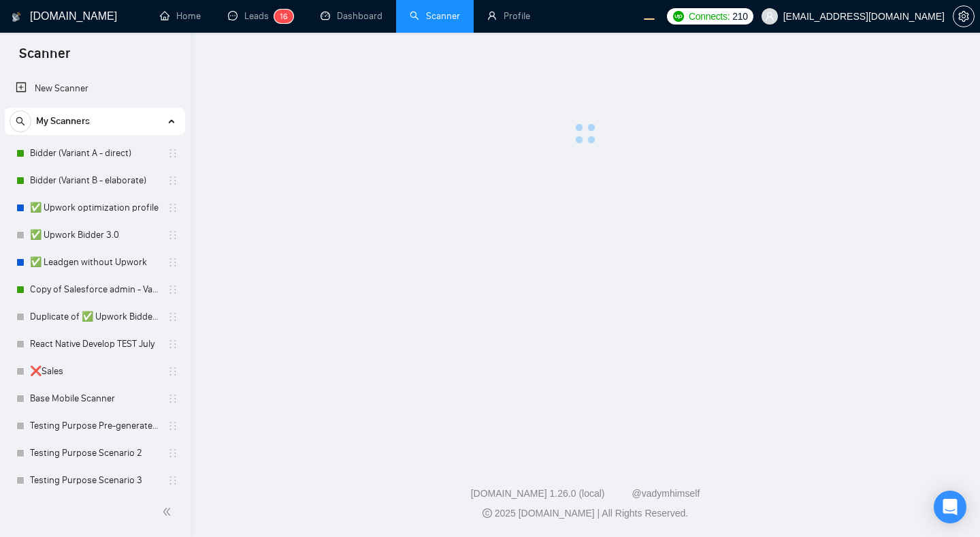 The width and height of the screenshot is (980, 537). Describe the element at coordinates (21, 121) in the screenshot. I see `span: search` at that location.